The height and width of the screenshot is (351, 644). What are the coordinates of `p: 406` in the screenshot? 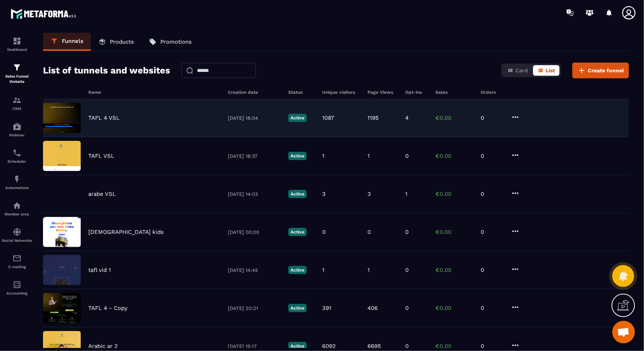 It's located at (372, 308).